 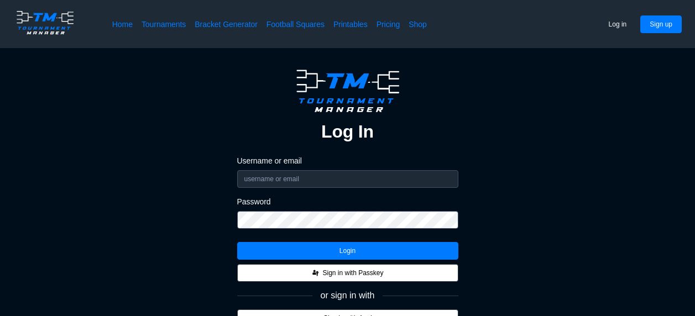 I want to click on button: Log in, so click(x=617, y=24).